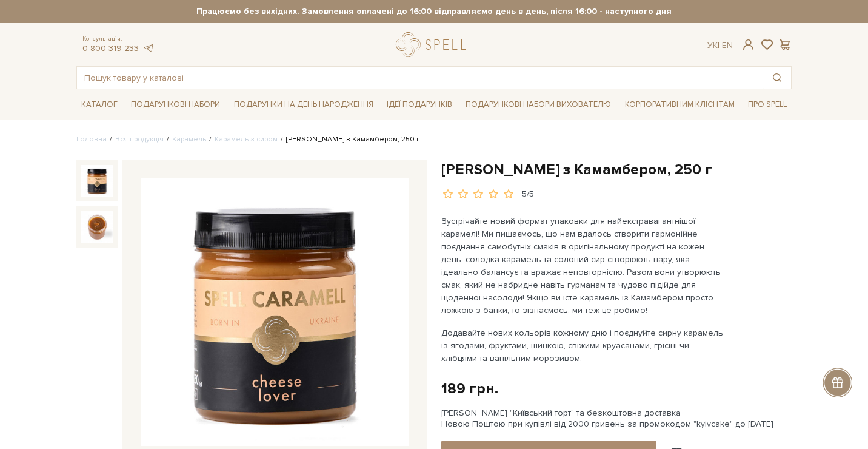 The height and width of the screenshot is (449, 868). What do you see at coordinates (189, 139) in the screenshot?
I see `a: Карамель` at bounding box center [189, 139].